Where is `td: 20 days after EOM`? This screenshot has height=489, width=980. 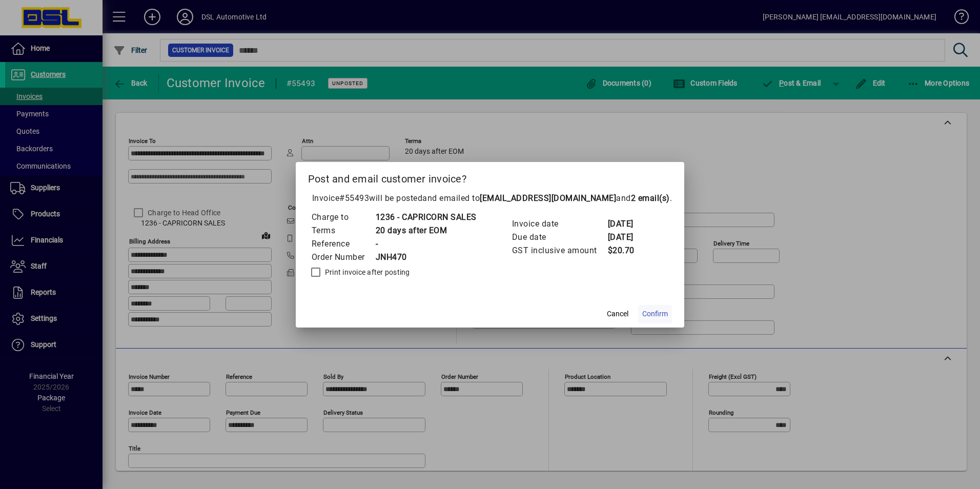 td: 20 days after EOM is located at coordinates (426, 231).